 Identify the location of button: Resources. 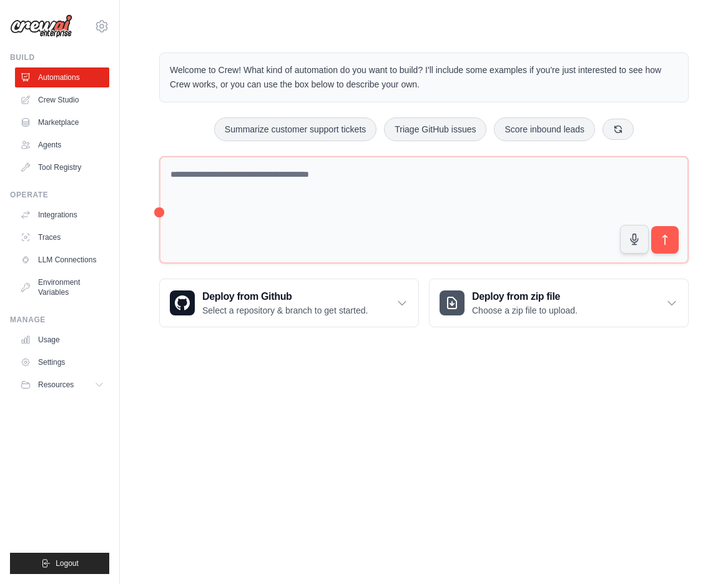
(62, 384).